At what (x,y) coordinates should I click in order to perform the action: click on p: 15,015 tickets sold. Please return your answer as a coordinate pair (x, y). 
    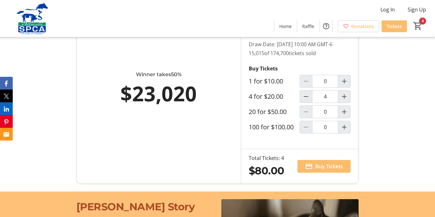
    Looking at the image, I should click on (300, 53).